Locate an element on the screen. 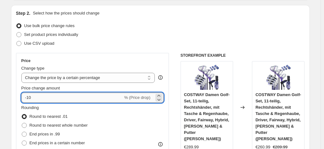 This screenshot has width=324, height=149. span: Use CSV upload is located at coordinates (39, 43).